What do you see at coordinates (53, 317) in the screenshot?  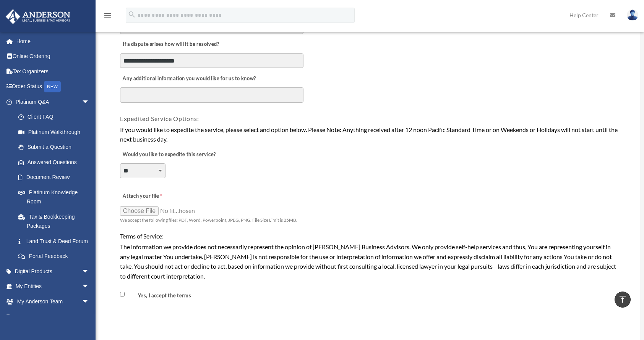 I see `a: My Documentsarrow_drop_down` at bounding box center [53, 317].